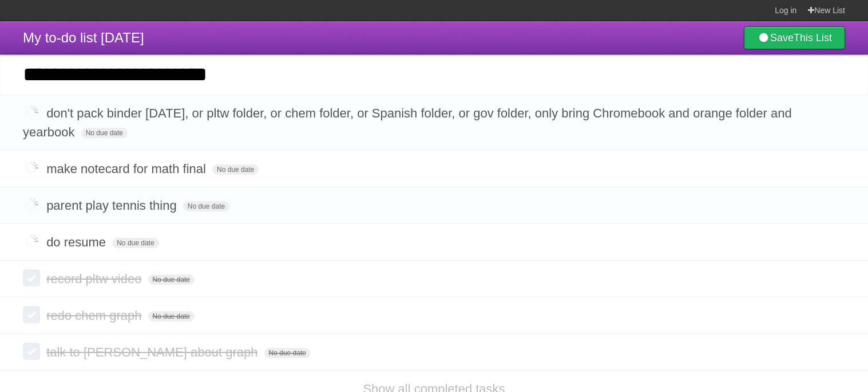 This screenshot has width=868, height=392. I want to click on span: redo chem graph, so click(95, 315).